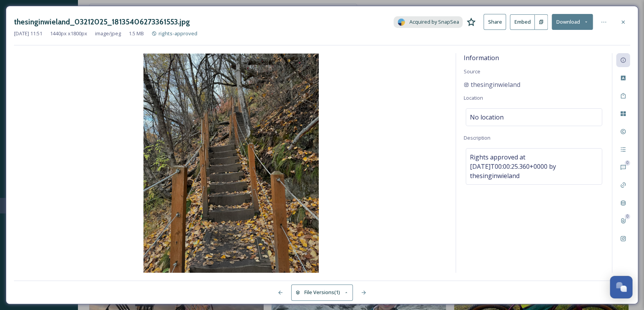 This screenshot has height=310, width=644. I want to click on span: No location, so click(487, 117).